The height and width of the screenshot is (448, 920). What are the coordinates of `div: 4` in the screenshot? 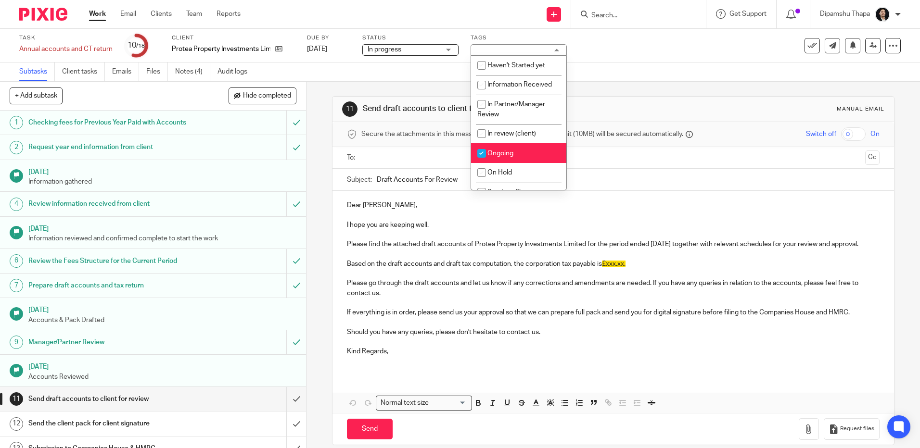 It's located at (16, 204).